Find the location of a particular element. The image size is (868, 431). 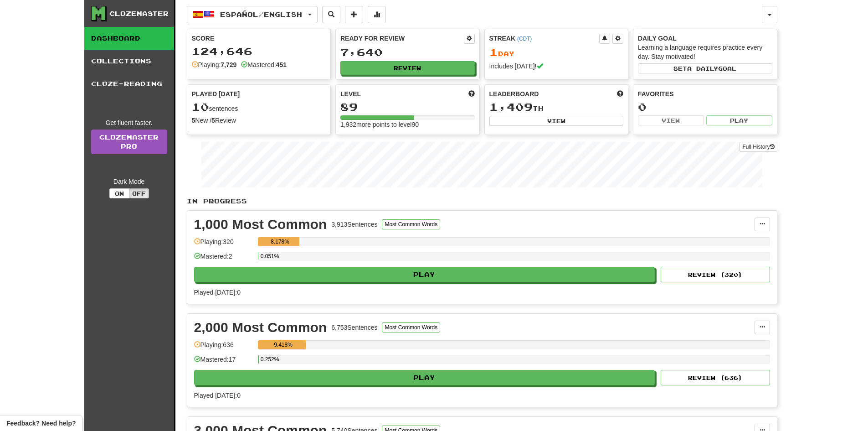

p: In Progress is located at coordinates (482, 201).